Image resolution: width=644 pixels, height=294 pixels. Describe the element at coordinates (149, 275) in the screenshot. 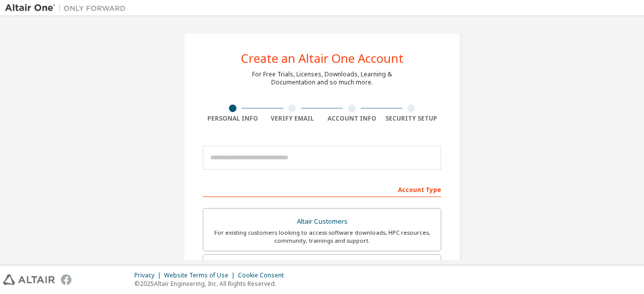

I see `div: Privacy` at that location.